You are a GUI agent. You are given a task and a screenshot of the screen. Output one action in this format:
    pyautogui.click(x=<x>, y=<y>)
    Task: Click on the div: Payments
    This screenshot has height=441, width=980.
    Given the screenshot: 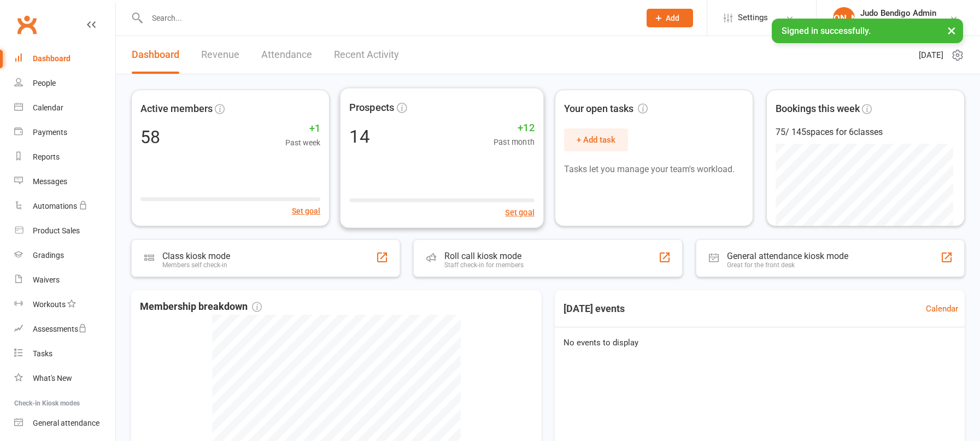 What is the action you would take?
    pyautogui.click(x=49, y=132)
    